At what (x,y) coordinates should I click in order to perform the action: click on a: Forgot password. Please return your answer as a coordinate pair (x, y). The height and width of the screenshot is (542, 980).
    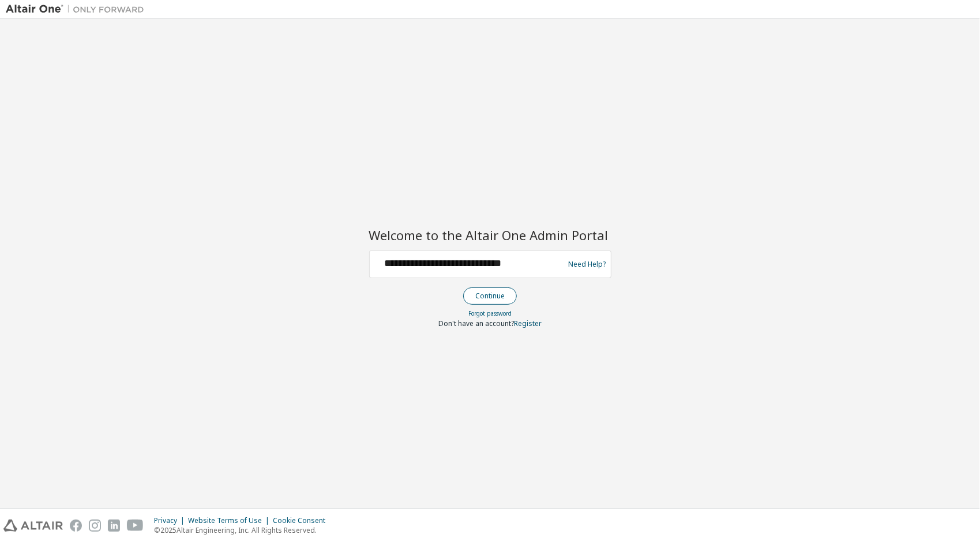
    Looking at the image, I should click on (490, 313).